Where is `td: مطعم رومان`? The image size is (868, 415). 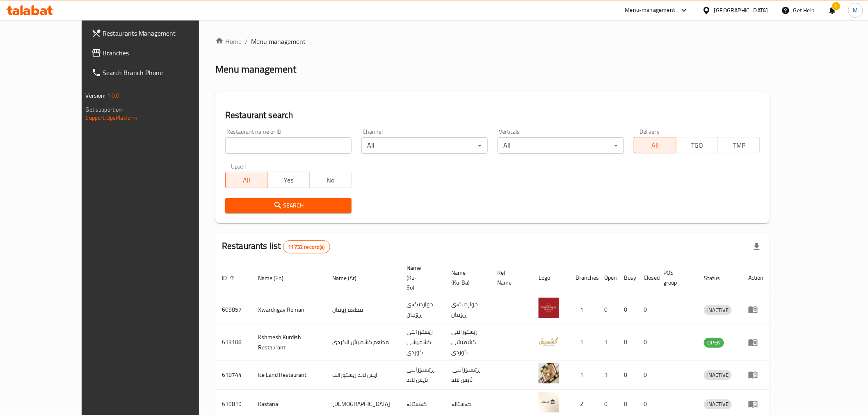
td: مطعم رومان is located at coordinates (362, 310).